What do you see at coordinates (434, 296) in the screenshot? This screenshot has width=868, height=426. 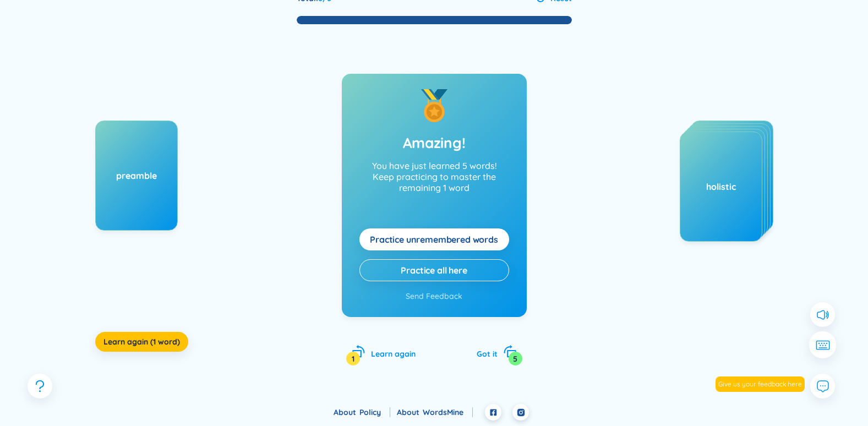 I see `button: Send Feedback` at bounding box center [434, 296].